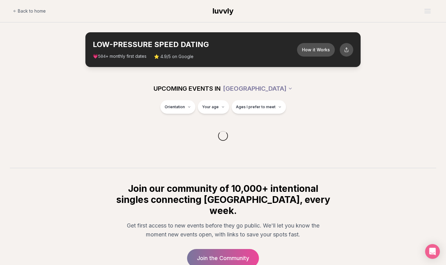  What do you see at coordinates (187, 88) in the screenshot?
I see `span: UPCOMING EVENTS IN` at bounding box center [187, 88].